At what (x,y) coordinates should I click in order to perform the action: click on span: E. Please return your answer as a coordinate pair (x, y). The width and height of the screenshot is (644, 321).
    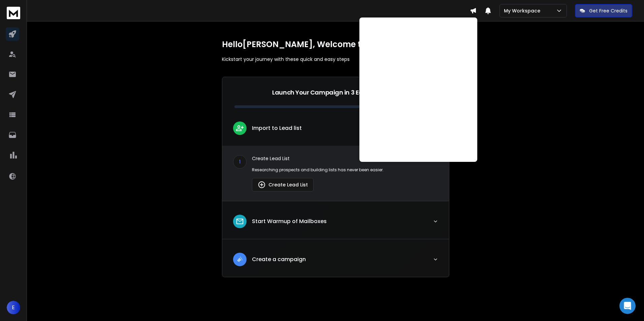
    Looking at the image, I should click on (14, 307).